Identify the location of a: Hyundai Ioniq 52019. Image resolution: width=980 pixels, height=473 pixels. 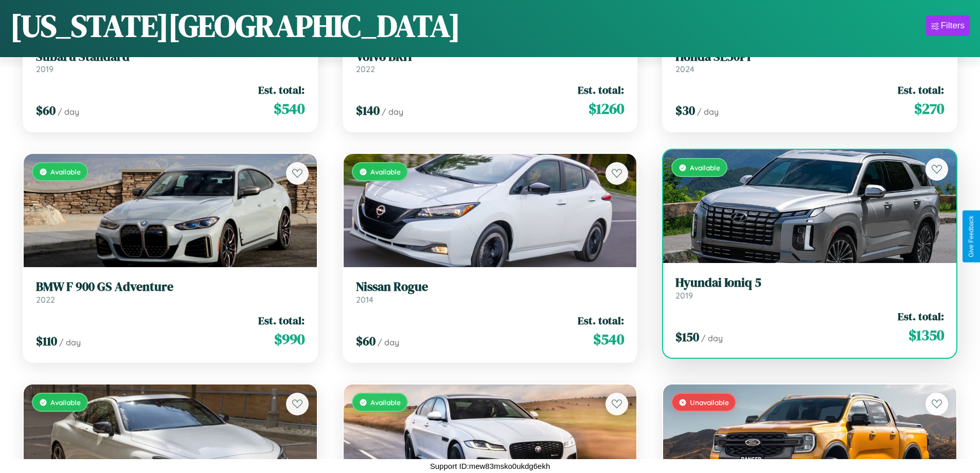
(809, 287).